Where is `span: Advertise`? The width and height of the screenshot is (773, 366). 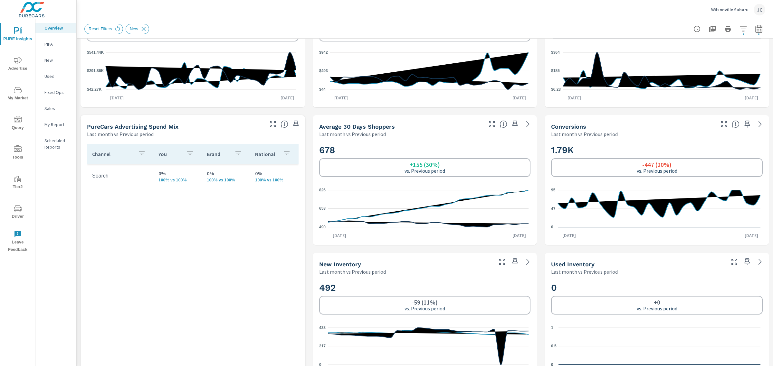
span: Advertise is located at coordinates (18, 64).